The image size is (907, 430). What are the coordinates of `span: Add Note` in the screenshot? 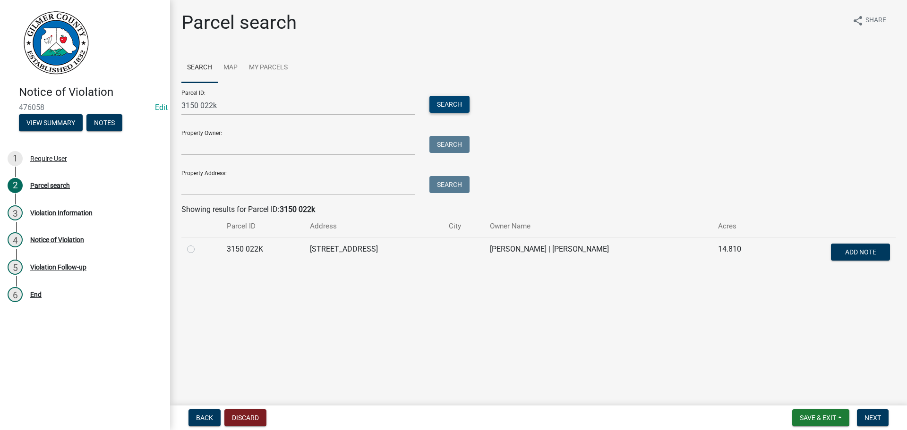 It's located at (860, 252).